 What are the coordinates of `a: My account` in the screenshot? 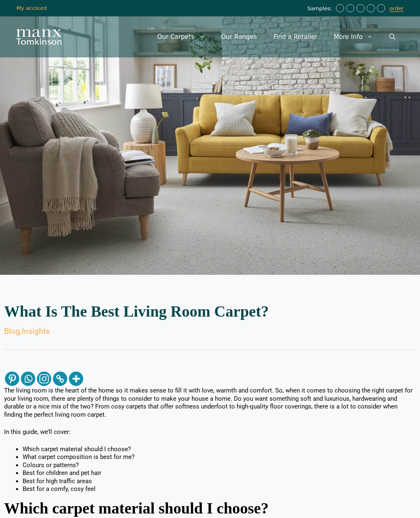 It's located at (32, 8).